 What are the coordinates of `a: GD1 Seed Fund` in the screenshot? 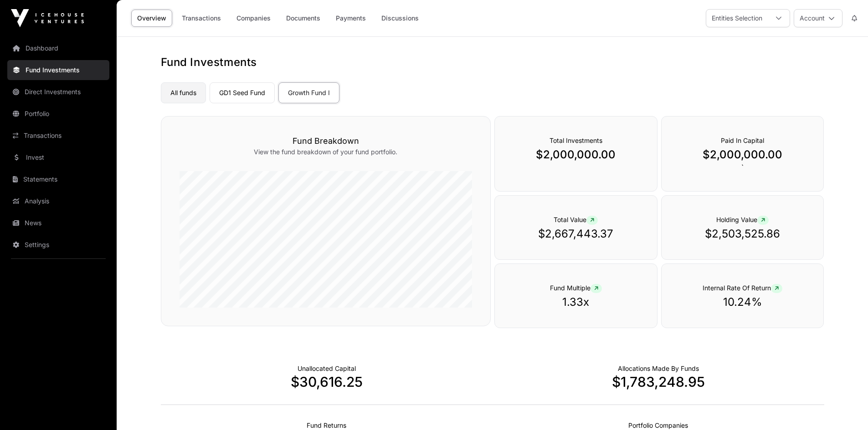 It's located at (242, 93).